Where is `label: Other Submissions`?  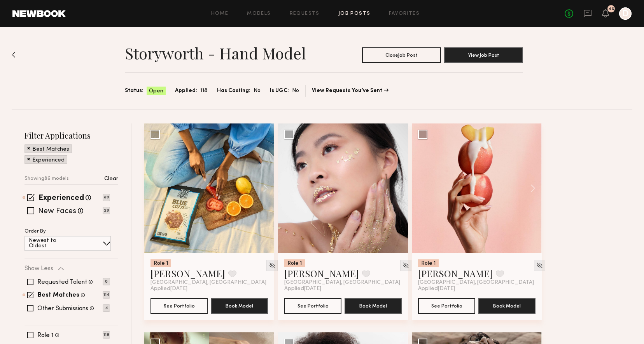 label: Other Submissions is located at coordinates (63, 309).